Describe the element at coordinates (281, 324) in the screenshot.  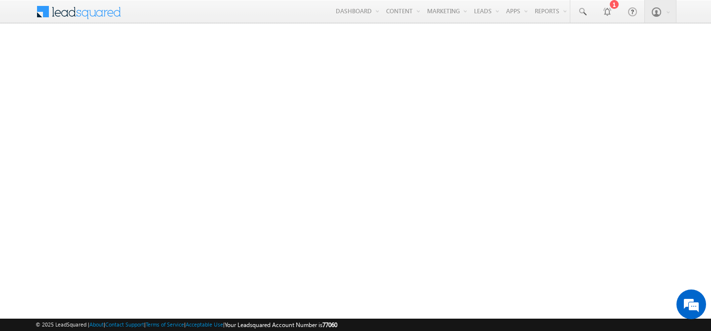
I see `span: Your Leadsquared Account Number is` at that location.